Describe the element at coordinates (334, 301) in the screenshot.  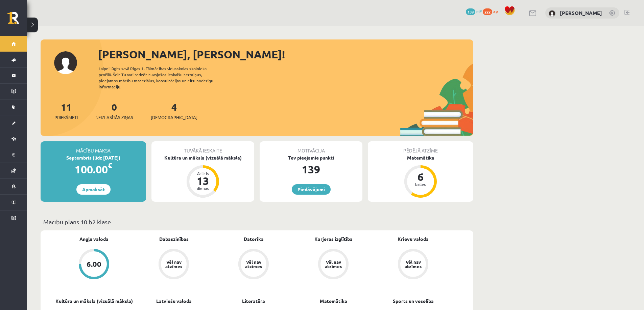
I see `a: Matemātika` at that location.